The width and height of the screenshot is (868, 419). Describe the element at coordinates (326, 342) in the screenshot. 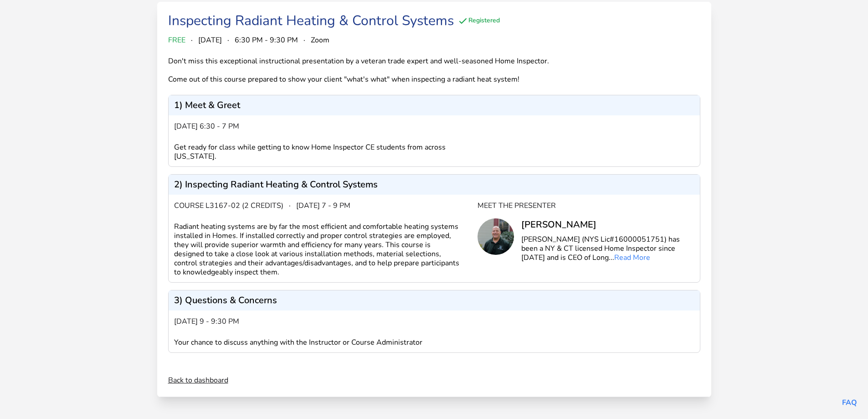

I see `div: Your chance to discuss anything with the Instructor or Course Administrator` at that location.